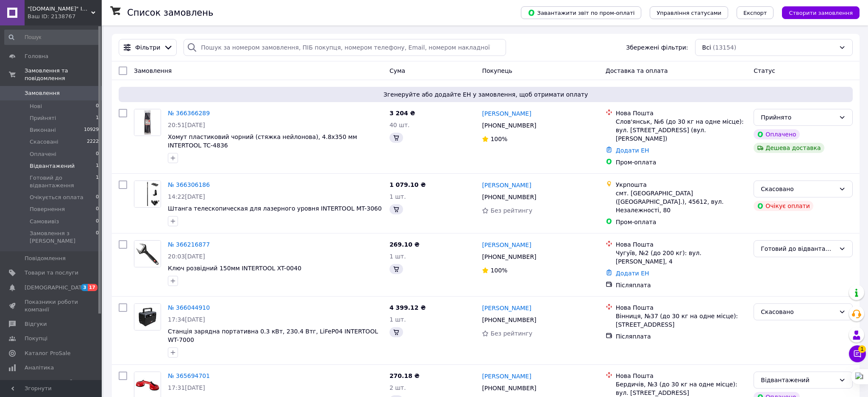 This screenshot has height=397, width=868. Describe the element at coordinates (581, 13) in the screenshot. I see `span: Завантажити звіт по пром-оплаті` at that location.